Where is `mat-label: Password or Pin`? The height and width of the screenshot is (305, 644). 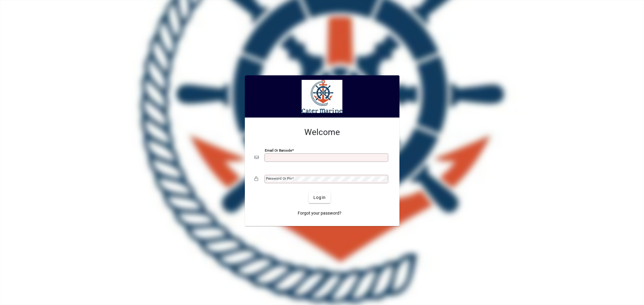
mat-label: Password or Pin is located at coordinates (279, 178).